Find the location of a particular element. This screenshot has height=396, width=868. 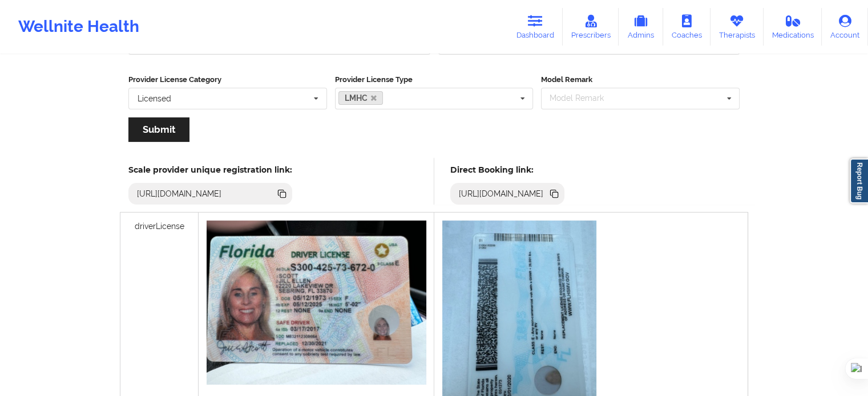

a: Dashboard is located at coordinates (535, 26).